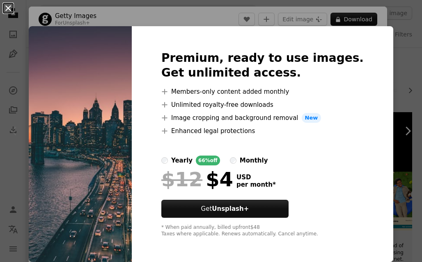  I want to click on div: * When paid annually, billed upfront $48 Taxes where applicable. Renews automatically. Cancel any..., so click(262, 231).